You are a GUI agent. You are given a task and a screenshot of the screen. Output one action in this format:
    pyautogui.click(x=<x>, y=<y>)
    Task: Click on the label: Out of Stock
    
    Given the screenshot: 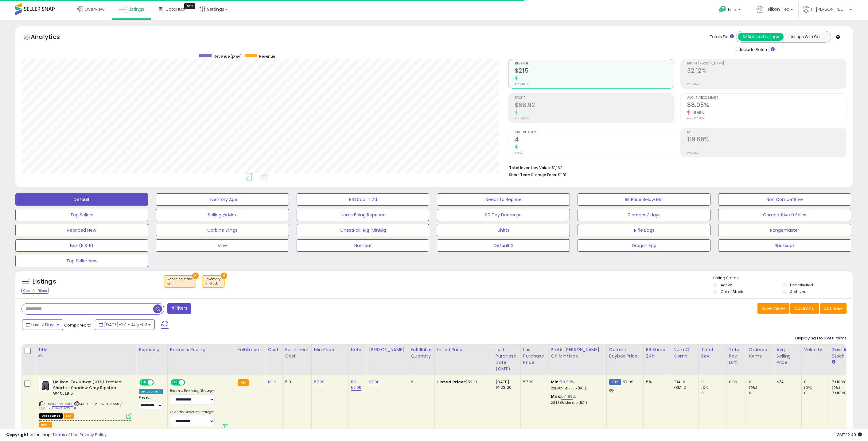 What is the action you would take?
    pyautogui.click(x=731, y=292)
    